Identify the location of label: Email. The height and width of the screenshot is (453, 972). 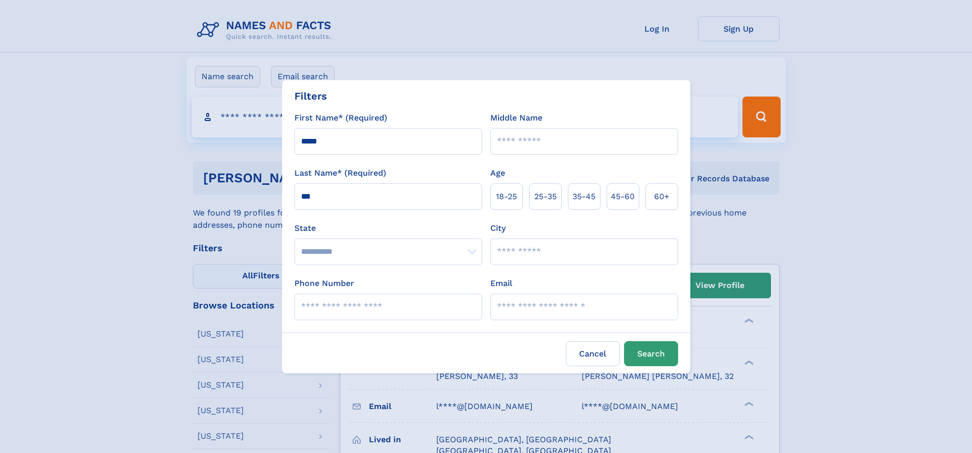
(501, 283).